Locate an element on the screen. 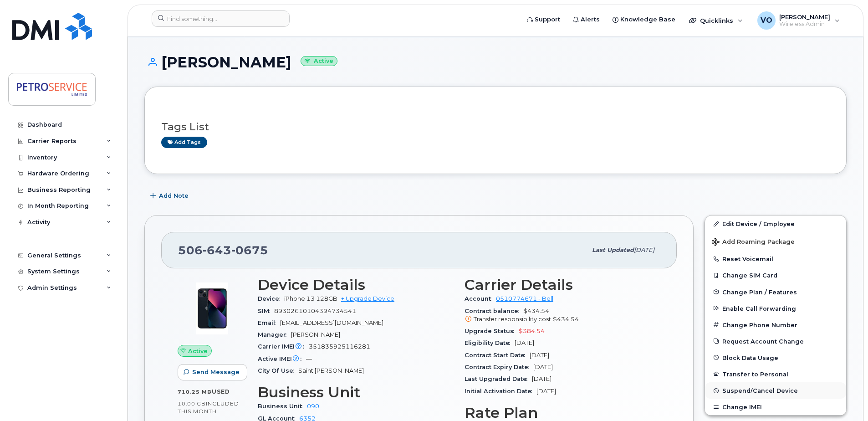 The height and width of the screenshot is (421, 868). h3: Tags List is located at coordinates (495, 127).